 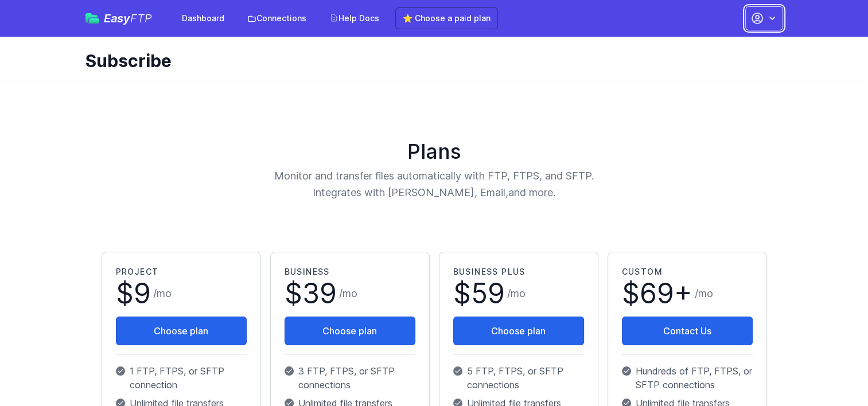 What do you see at coordinates (434, 151) in the screenshot?
I see `h1: Plans` at bounding box center [434, 151].